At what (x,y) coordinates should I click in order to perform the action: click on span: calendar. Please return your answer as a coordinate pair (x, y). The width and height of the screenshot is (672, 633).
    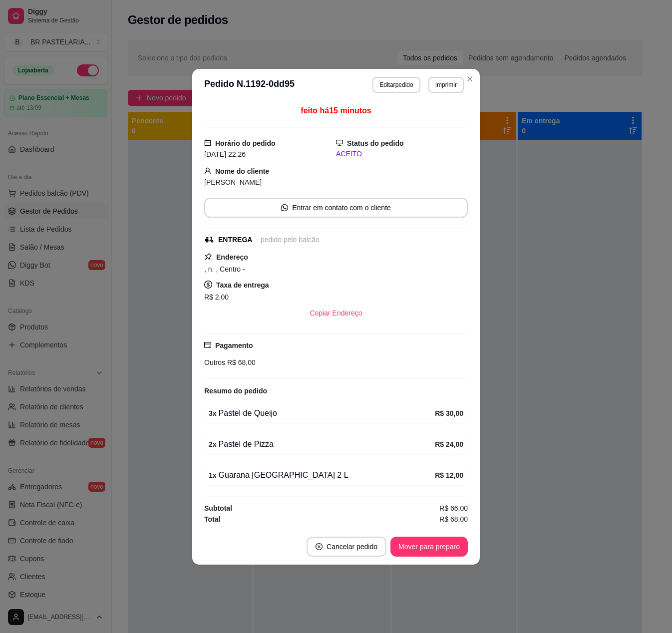
    Looking at the image, I should click on (208, 143).